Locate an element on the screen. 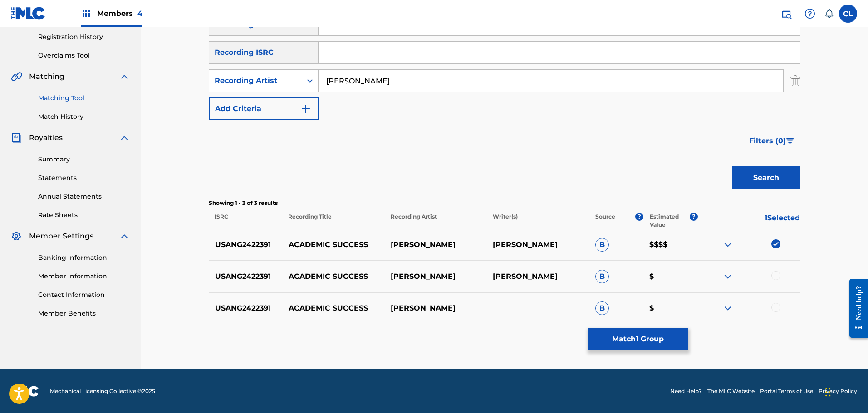  img: MLC Logo is located at coordinates (28, 13).